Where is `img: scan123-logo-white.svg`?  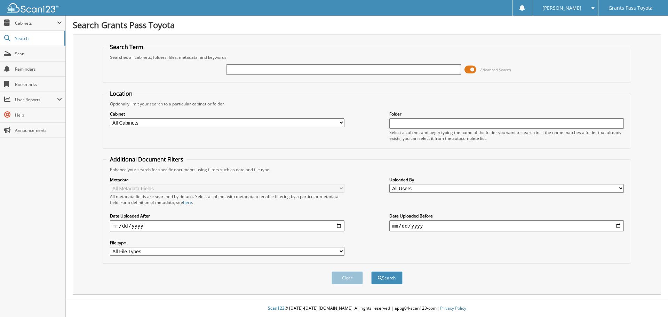
img: scan123-logo-white.svg is located at coordinates (33, 8).